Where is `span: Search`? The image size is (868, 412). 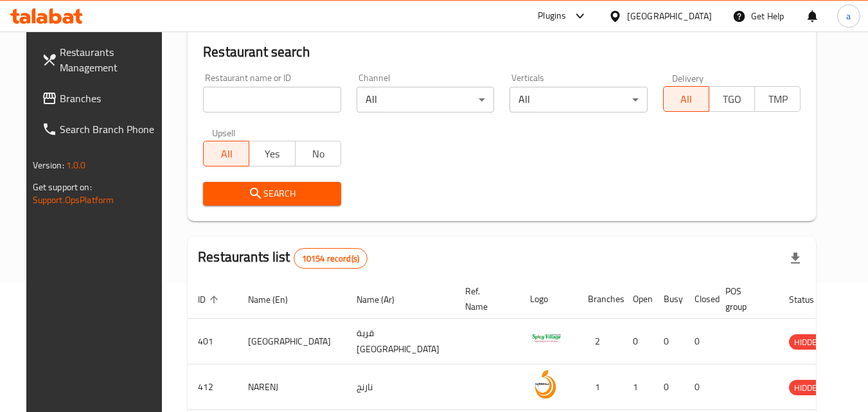
span: Search is located at coordinates (272, 194).